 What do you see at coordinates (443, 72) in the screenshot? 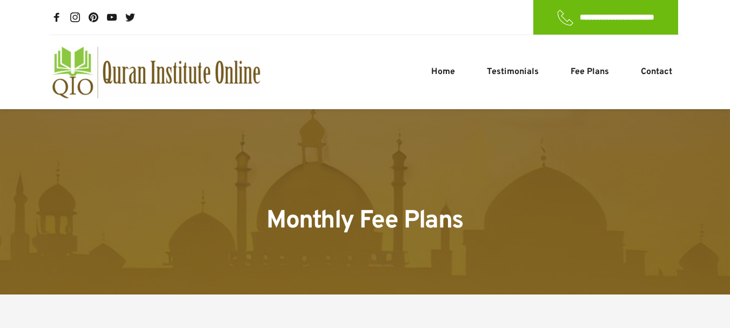
I see `a: Home` at bounding box center [443, 72].